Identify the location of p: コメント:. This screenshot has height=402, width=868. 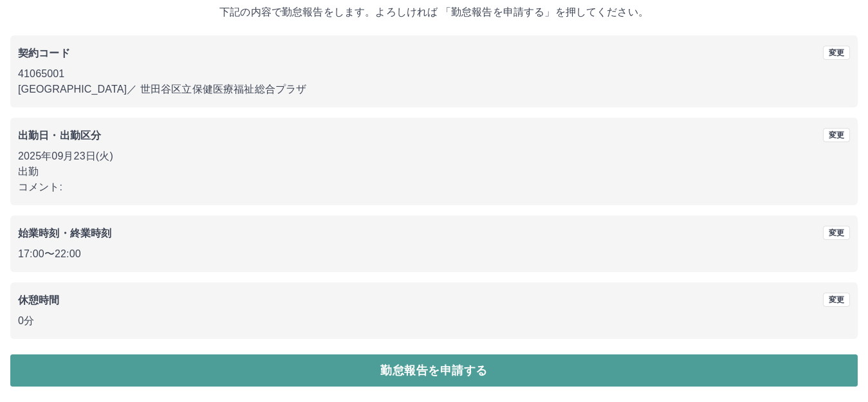
(434, 187).